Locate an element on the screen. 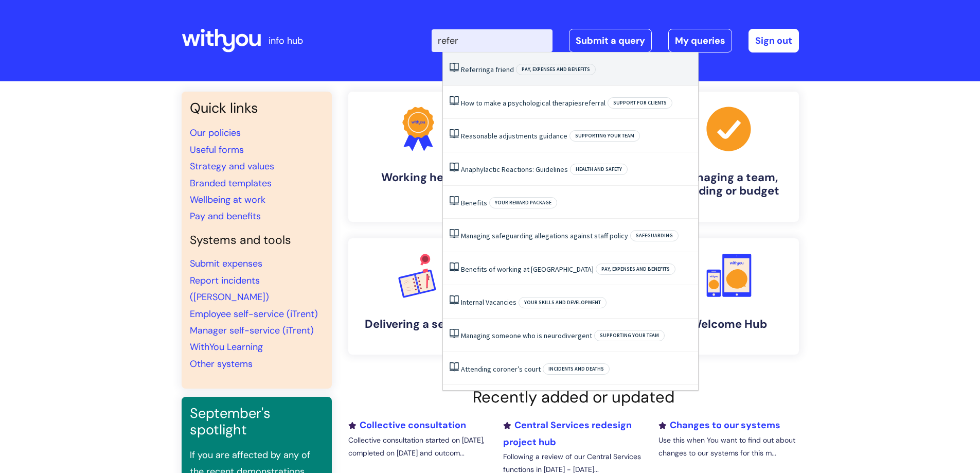  a: Useful forms is located at coordinates (217, 150).